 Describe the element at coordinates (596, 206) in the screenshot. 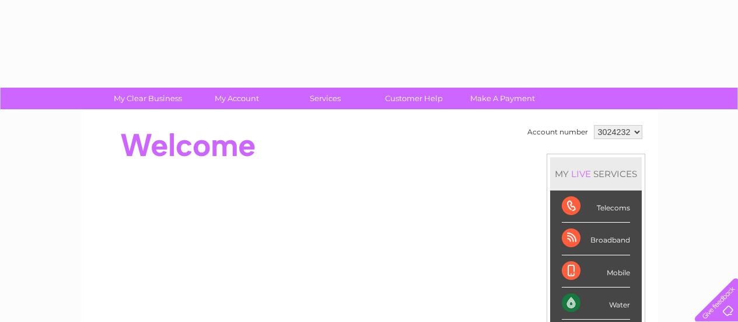

I see `div: Telecoms` at that location.